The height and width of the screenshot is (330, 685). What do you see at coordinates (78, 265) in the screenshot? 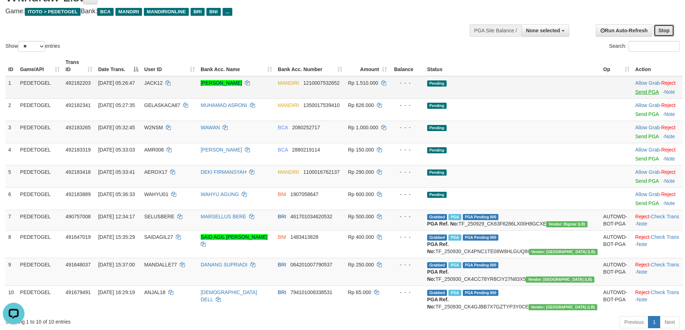
I see `span: 491648037` at bounding box center [78, 265].